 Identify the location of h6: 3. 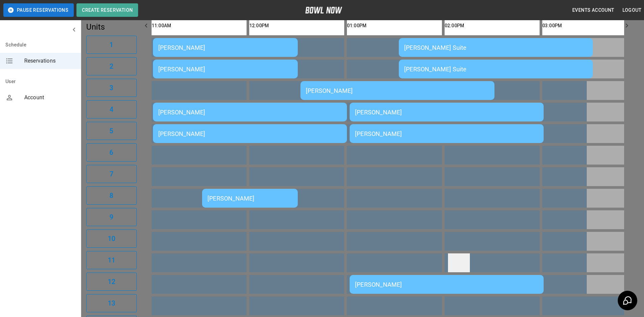
(111, 88).